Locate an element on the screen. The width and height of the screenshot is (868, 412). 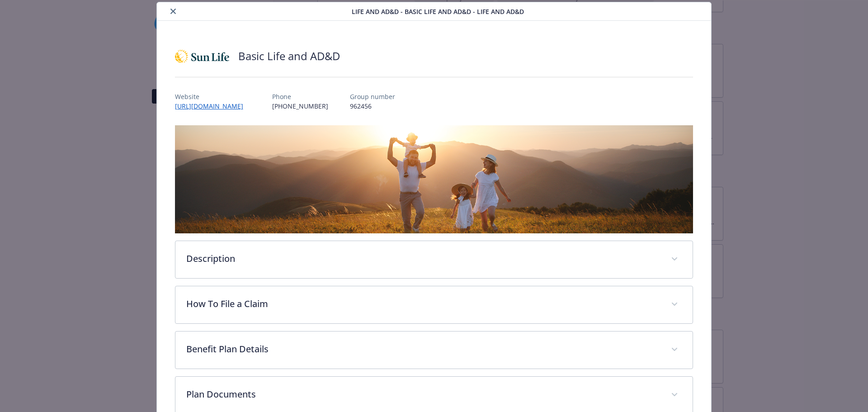
p: Plan Documents is located at coordinates (423, 394).